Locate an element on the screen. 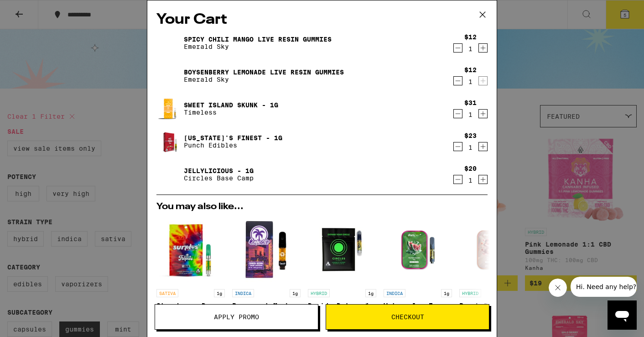 The image size is (644, 337). p: SATIVA is located at coordinates (168, 293).